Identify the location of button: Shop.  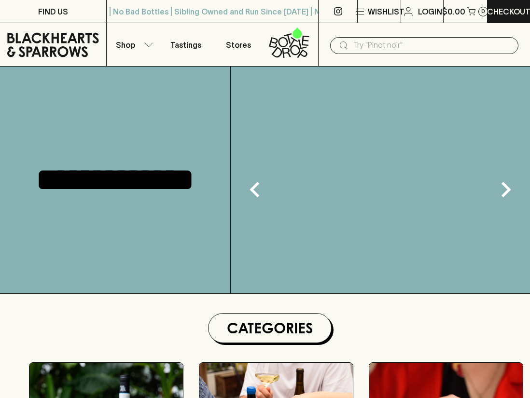
(133, 44).